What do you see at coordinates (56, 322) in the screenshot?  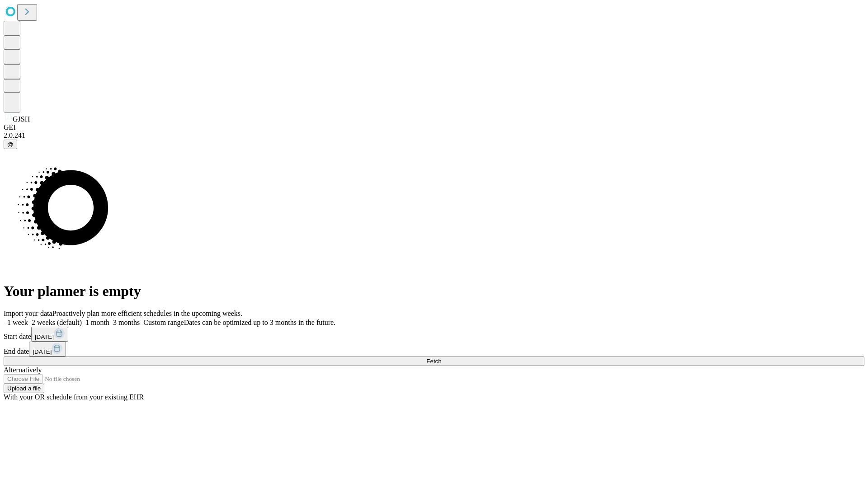 I see `span: 2 weeks (default)` at bounding box center [56, 322].